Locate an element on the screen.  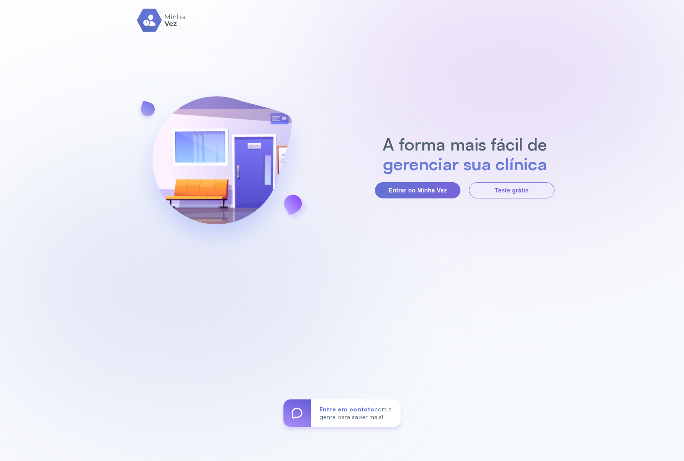
h2: A forma mais fácil de is located at coordinates (465, 144).